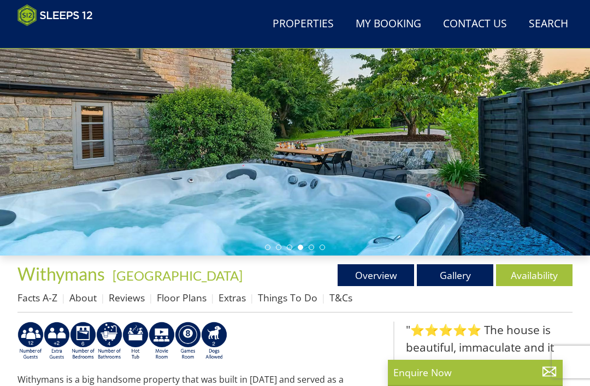  Describe the element at coordinates (127, 298) in the screenshot. I see `a: Reviews` at that location.